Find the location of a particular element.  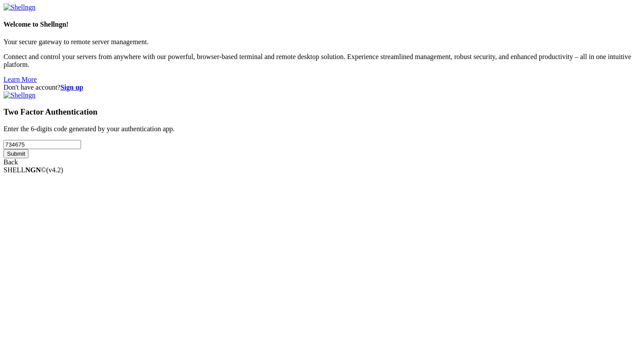

span: 4.2.0 is located at coordinates (55, 170).